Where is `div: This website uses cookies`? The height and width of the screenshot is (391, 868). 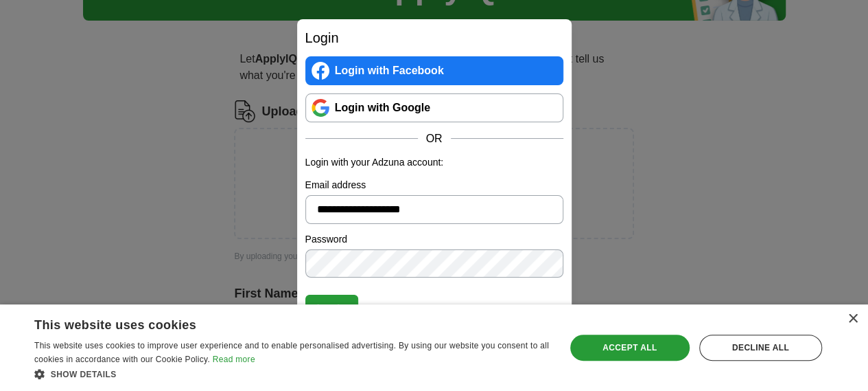 div: This website uses cookies is located at coordinates (274, 323).